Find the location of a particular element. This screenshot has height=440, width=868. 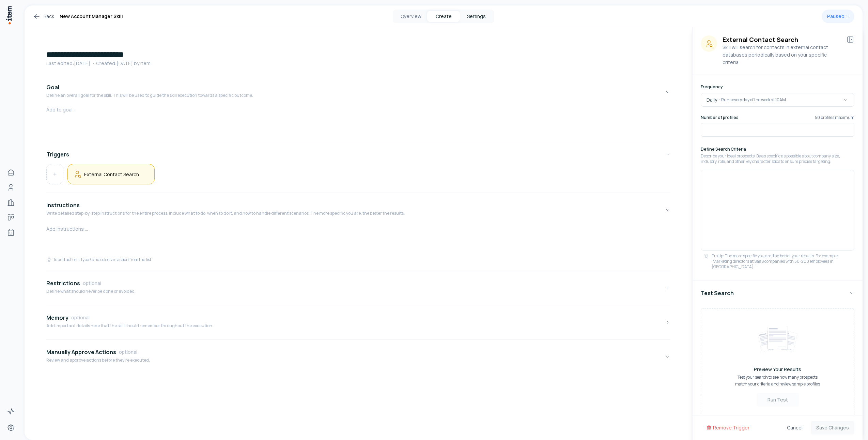

button: Manually Approve ActionsoptionalReview and approve actions before they're executed. is located at coordinates (359, 357).